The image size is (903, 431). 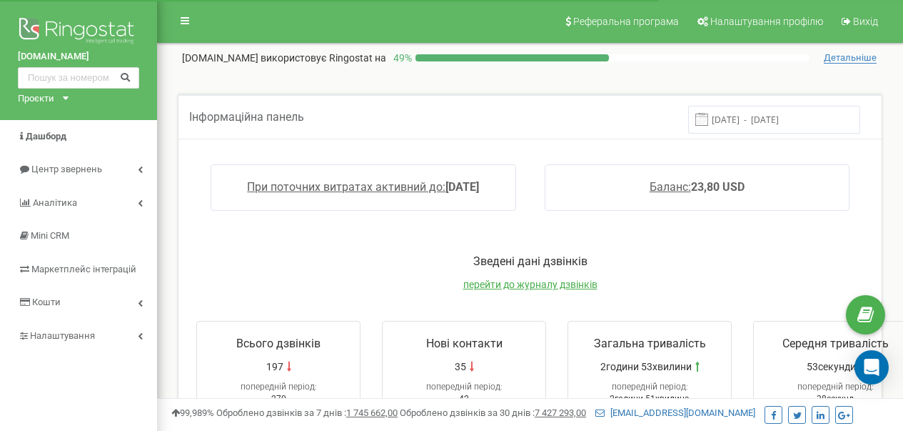 I want to click on span: 38секунд, so click(x=835, y=398).